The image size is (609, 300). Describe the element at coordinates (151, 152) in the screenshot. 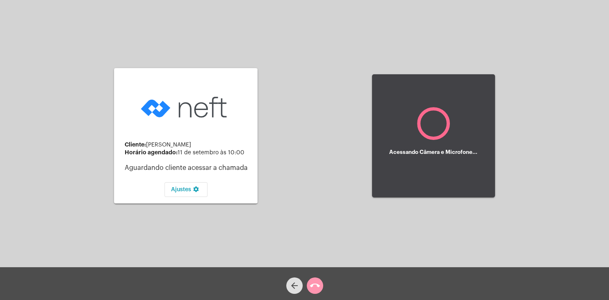

I see `strong: Horário agendado:` at that location.